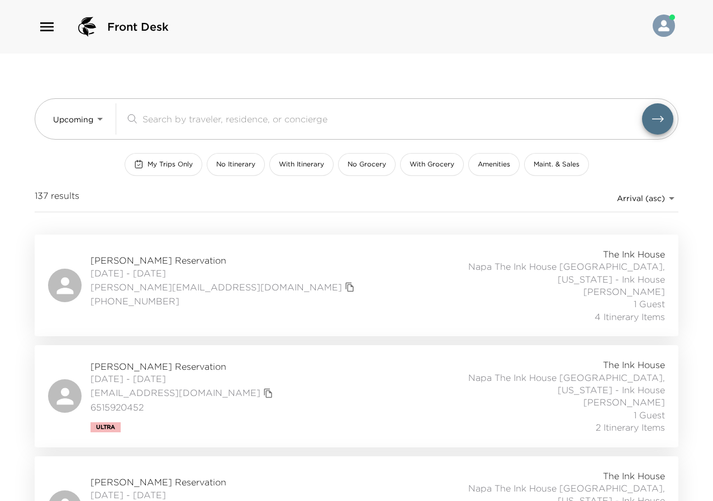  What do you see at coordinates (301, 164) in the screenshot?
I see `button: With Itinerary` at bounding box center [301, 164].